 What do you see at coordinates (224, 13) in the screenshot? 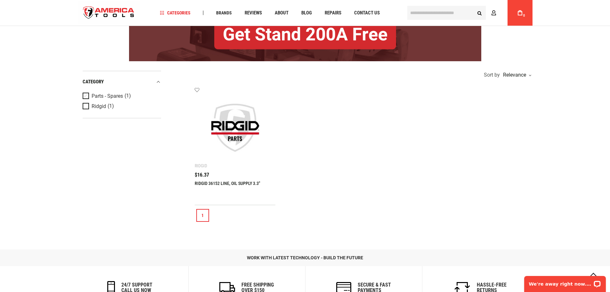
I see `a: Brands` at bounding box center [224, 13].